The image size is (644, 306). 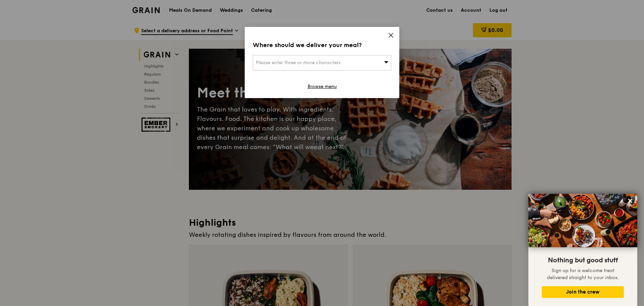 What do you see at coordinates (322, 86) in the screenshot?
I see `a: Browse menu` at bounding box center [322, 86].